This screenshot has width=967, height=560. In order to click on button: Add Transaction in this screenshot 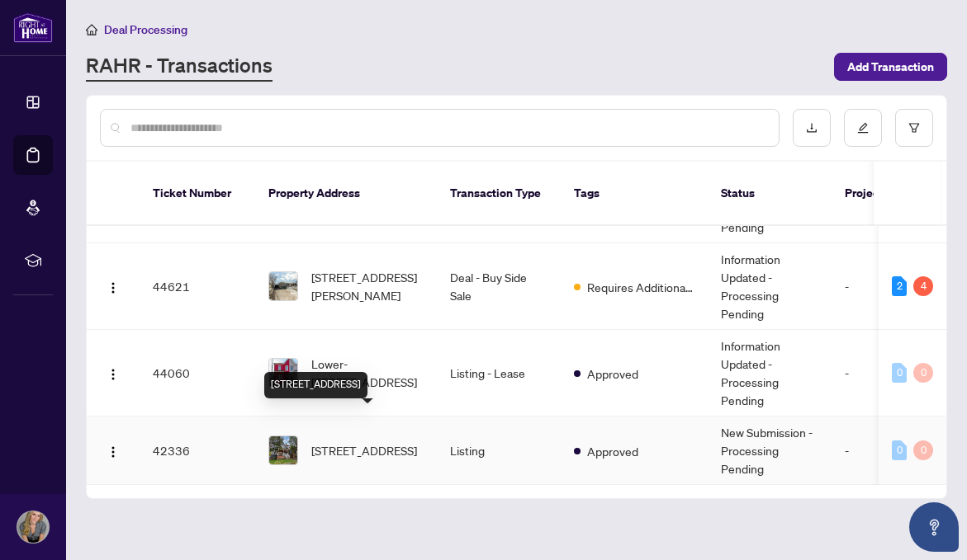, I will do `click(890, 66)`.